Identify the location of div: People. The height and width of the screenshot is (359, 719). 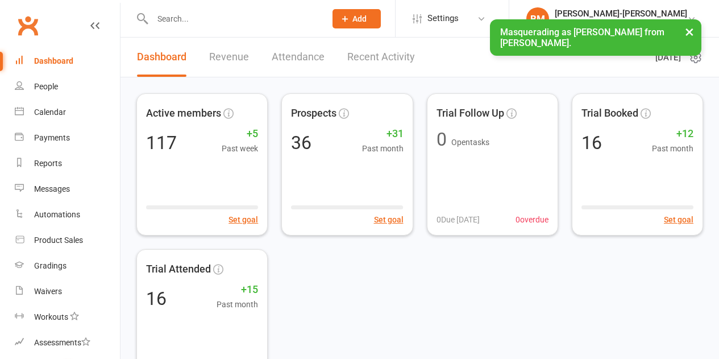
(46, 86).